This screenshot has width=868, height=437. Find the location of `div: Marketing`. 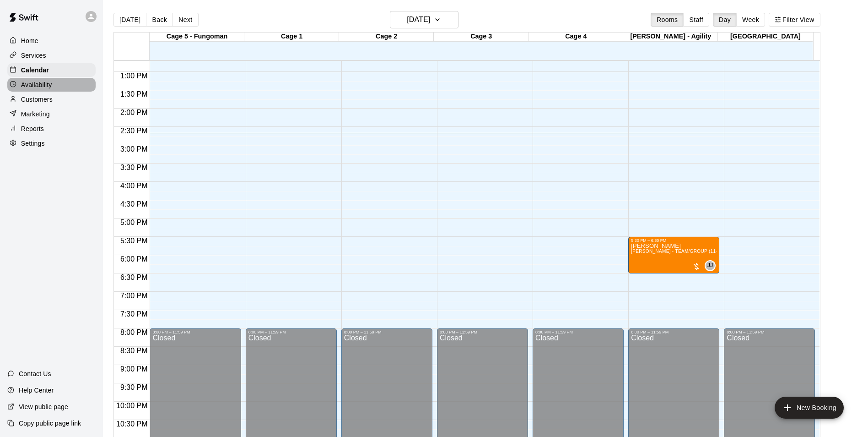

div: Marketing is located at coordinates (51, 114).